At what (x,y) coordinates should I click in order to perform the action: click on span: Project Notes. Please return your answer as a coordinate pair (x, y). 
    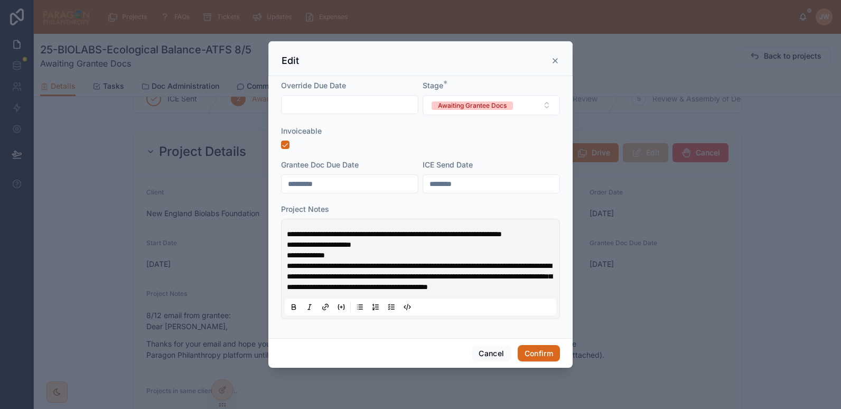
    Looking at the image, I should click on (305, 209).